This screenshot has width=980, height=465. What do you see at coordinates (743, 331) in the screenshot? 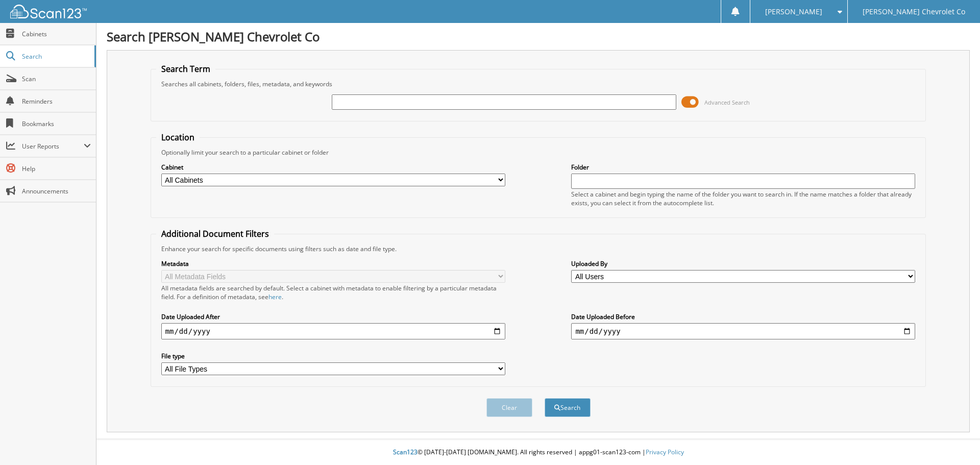
I see `input: end` at bounding box center [743, 331].